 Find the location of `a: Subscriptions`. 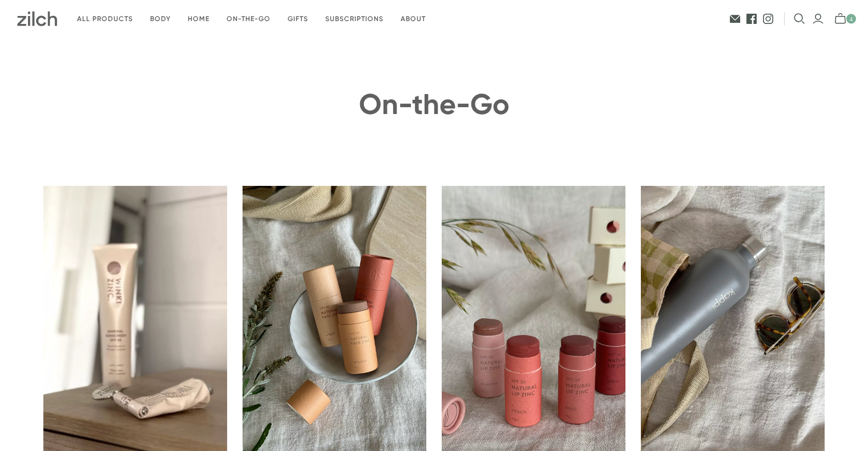

a: Subscriptions is located at coordinates (354, 19).